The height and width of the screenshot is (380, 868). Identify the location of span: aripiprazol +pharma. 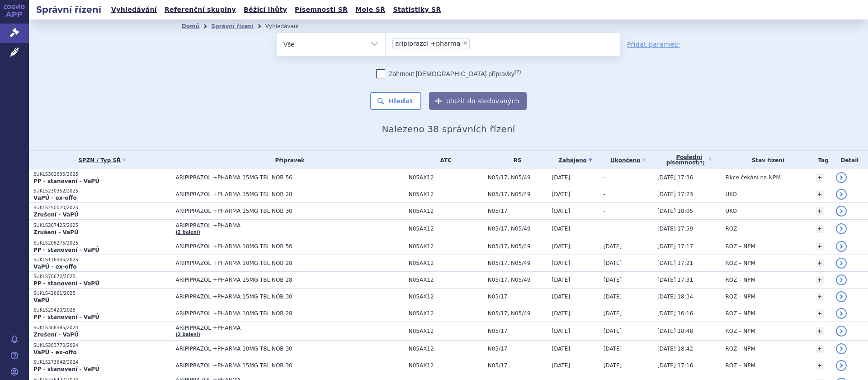
(427, 44).